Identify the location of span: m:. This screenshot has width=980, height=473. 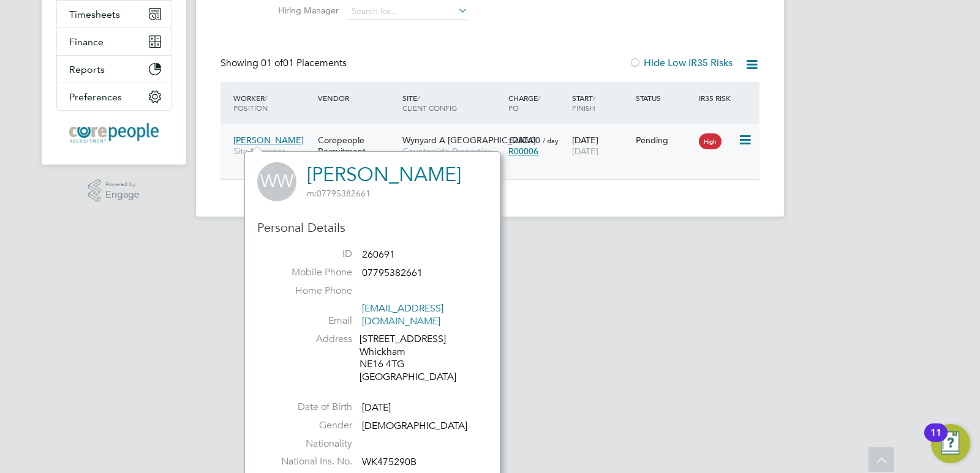
(311, 193).